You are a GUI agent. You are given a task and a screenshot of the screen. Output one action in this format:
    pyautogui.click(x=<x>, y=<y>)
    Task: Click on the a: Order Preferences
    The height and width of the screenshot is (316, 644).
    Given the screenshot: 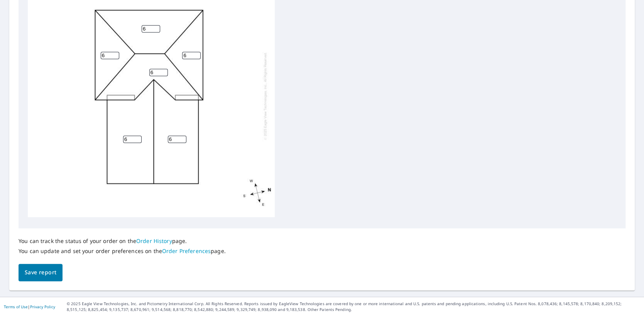 What is the action you would take?
    pyautogui.click(x=186, y=251)
    